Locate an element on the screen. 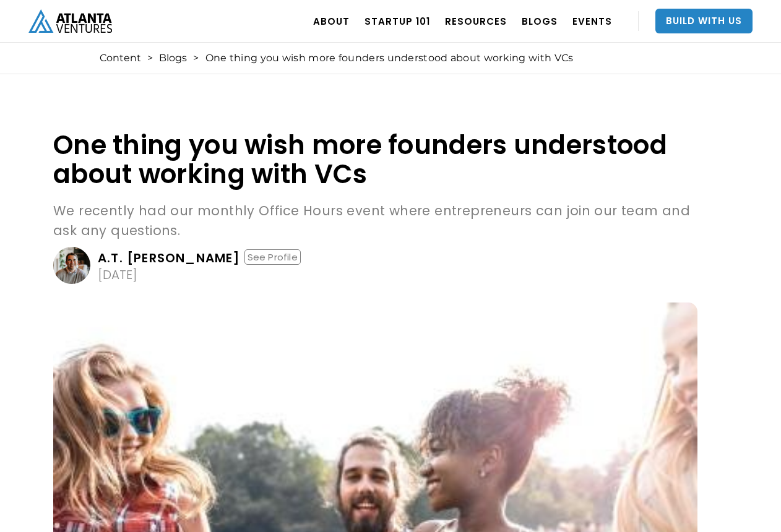 The height and width of the screenshot is (532, 781). a: Startup 101 is located at coordinates (397, 21).